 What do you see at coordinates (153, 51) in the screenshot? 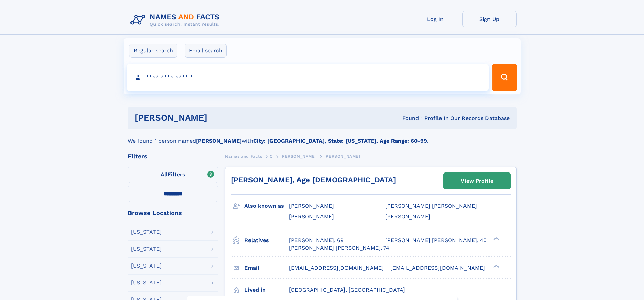
I see `label: Regular search` at bounding box center [153, 51].